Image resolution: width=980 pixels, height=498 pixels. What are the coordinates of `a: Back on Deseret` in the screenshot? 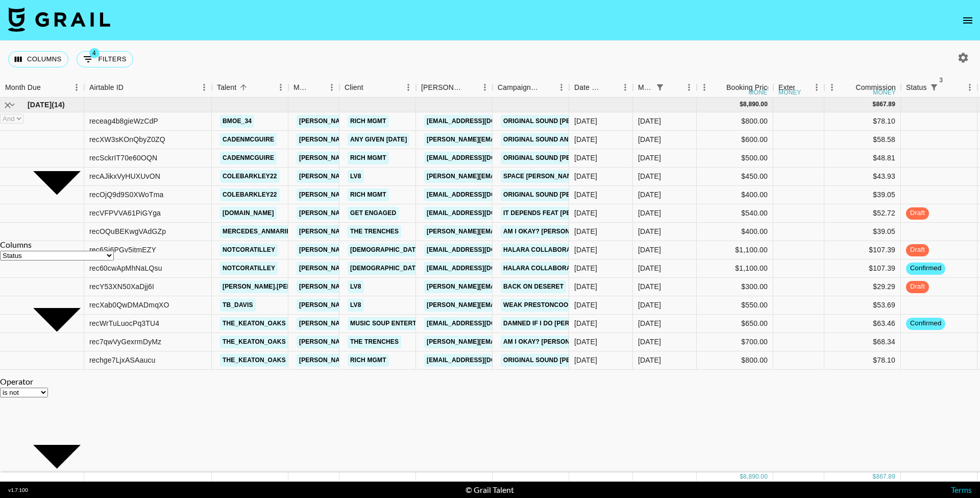 It's located at (534, 287).